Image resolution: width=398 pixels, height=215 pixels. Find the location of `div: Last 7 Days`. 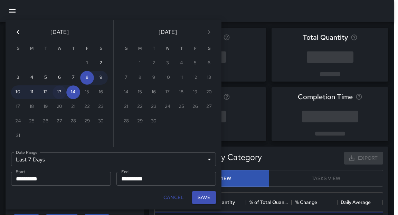

div: Last 7 Days is located at coordinates (113, 159).